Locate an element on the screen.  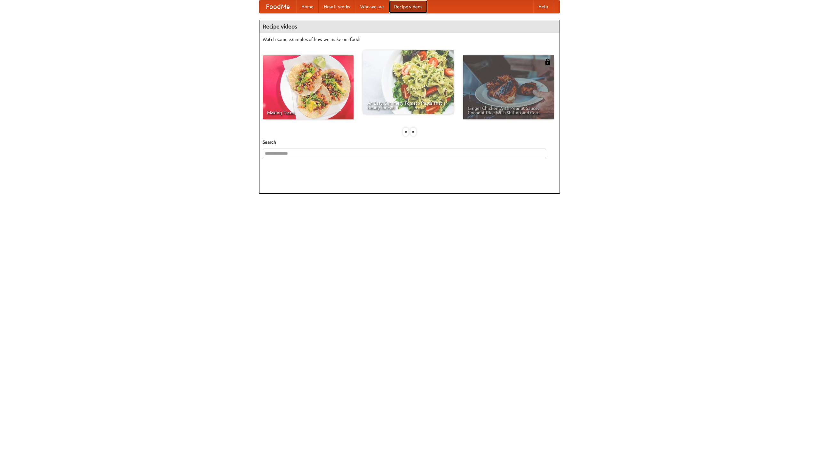
a: FoodMe is located at coordinates (278, 7).